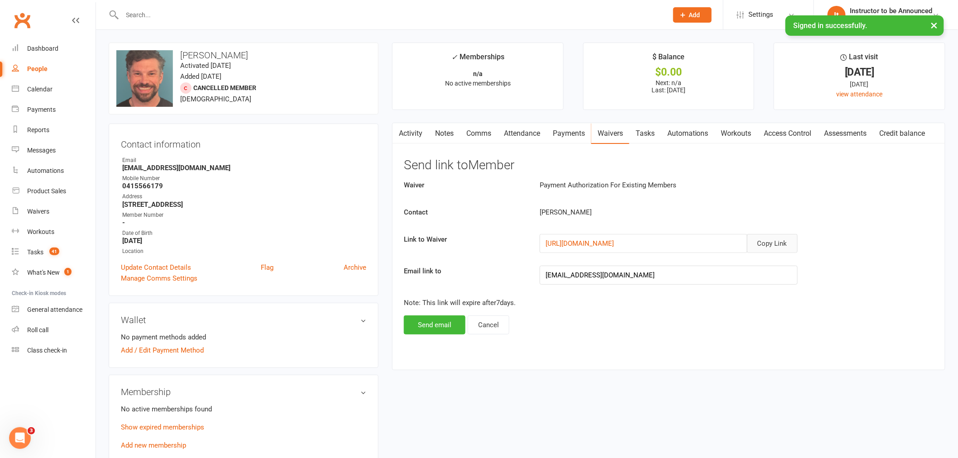 The height and width of the screenshot is (458, 958). What do you see at coordinates (736, 134) in the screenshot?
I see `a: Workouts` at bounding box center [736, 134].